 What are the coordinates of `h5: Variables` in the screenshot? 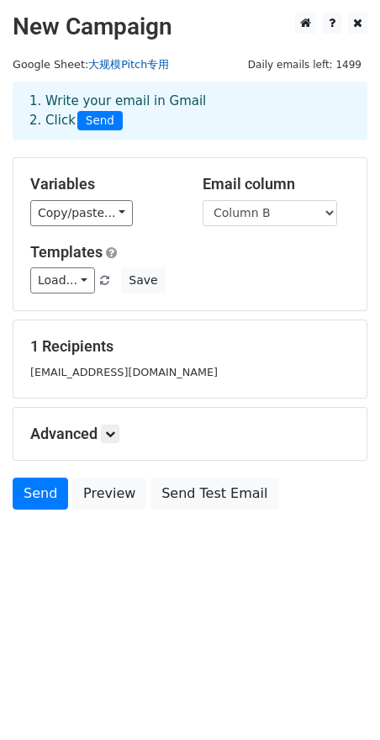 It's located at (103, 184).